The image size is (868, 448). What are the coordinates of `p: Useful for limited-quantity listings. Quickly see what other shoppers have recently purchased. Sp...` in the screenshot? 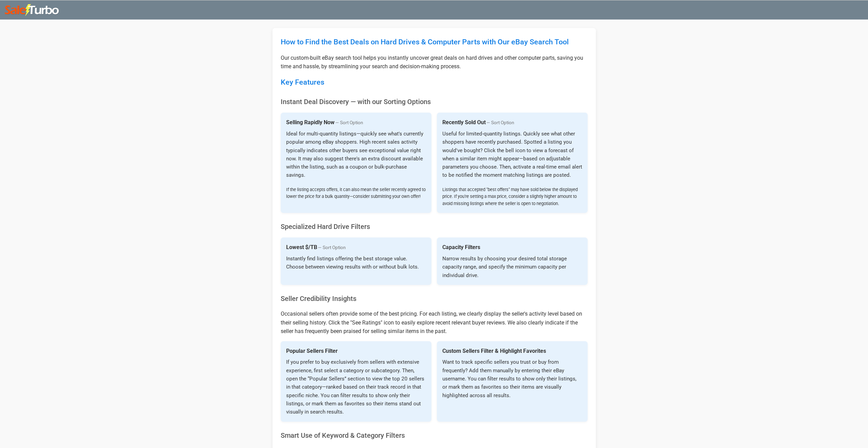 It's located at (512, 169).